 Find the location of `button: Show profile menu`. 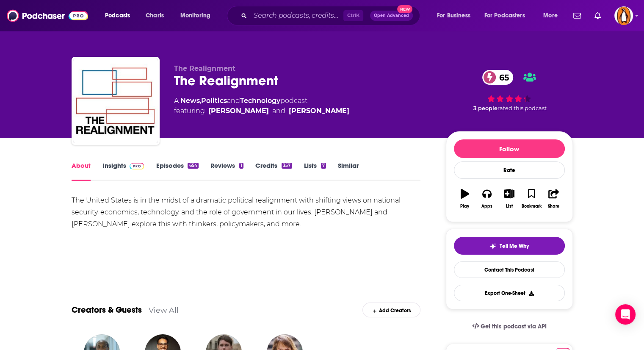

button: Show profile menu is located at coordinates (623, 15).